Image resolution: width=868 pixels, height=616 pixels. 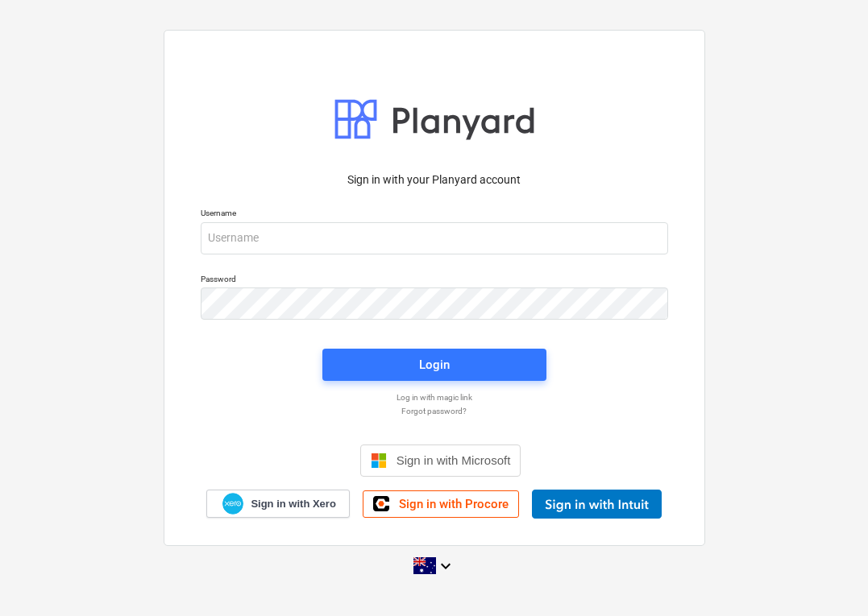 I want to click on i: keyboard_arrow_down, so click(x=446, y=567).